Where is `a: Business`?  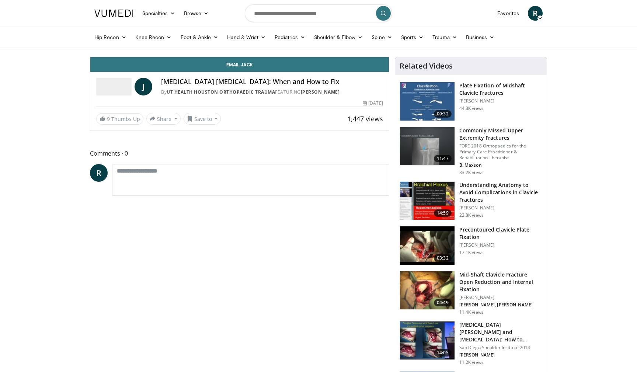
a: Business is located at coordinates (481, 37).